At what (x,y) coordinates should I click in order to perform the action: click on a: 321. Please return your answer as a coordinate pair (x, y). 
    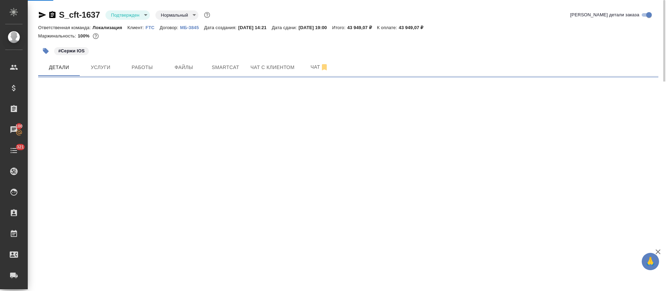
    Looking at the image, I should click on (14, 150).